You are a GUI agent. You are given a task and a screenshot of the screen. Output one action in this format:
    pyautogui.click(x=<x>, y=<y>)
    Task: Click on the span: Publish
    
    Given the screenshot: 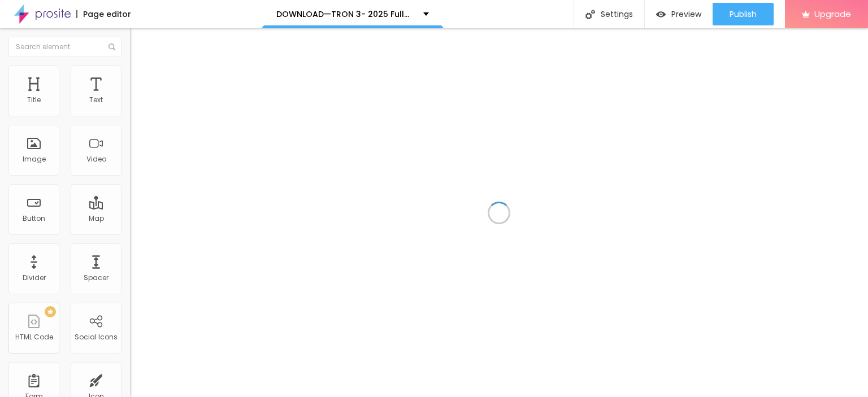 What is the action you would take?
    pyautogui.click(x=744, y=14)
    